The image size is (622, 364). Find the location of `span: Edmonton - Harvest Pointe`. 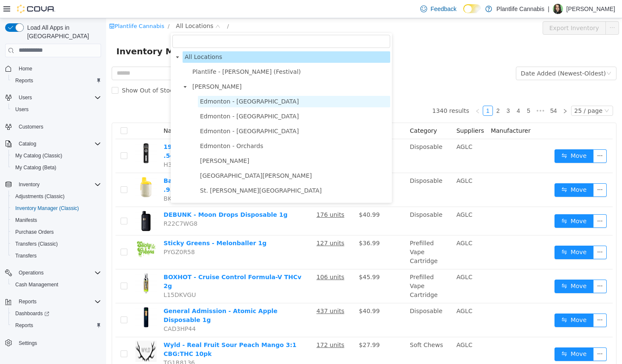

span: Edmonton - Harvest Pointe is located at coordinates (188, 83).